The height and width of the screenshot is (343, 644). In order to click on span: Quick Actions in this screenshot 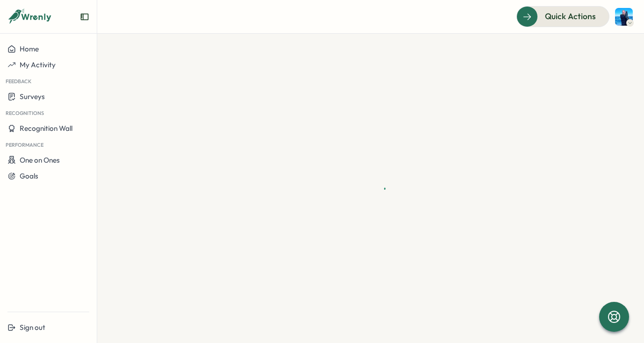, I will do `click(570, 17)`.